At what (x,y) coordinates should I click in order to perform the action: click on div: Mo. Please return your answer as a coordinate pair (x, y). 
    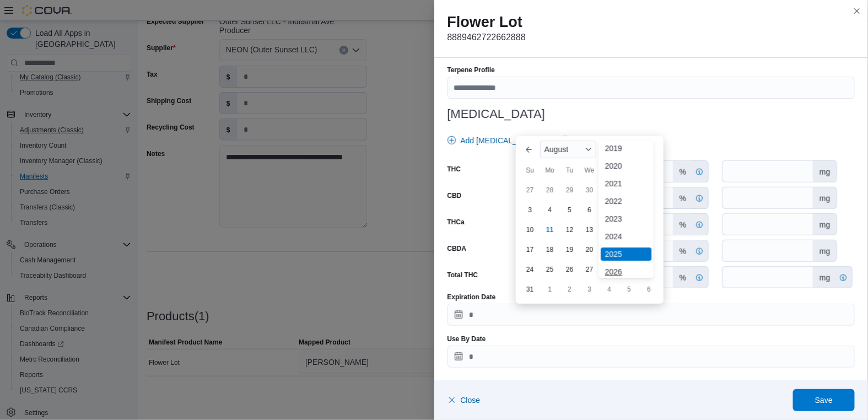
    Looking at the image, I should click on (550, 171).